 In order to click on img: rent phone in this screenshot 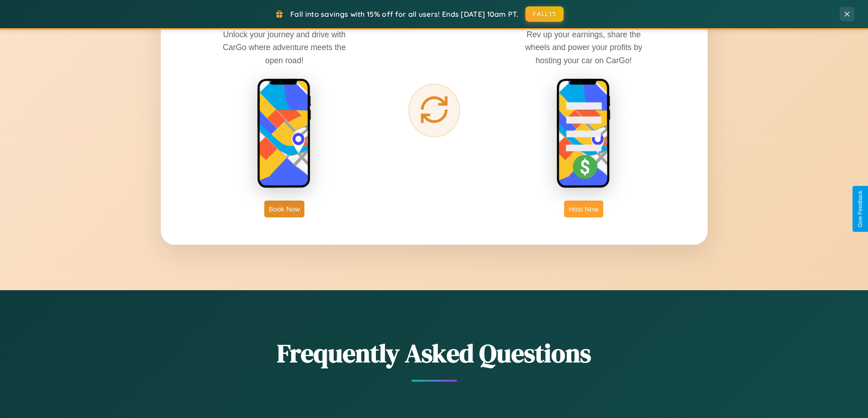, I will do `click(284, 134)`.